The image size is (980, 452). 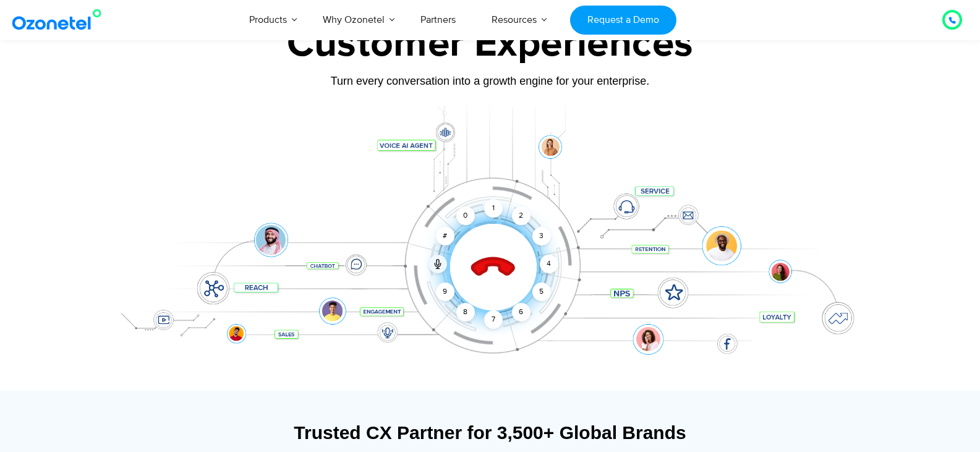 I want to click on div: 3, so click(x=541, y=236).